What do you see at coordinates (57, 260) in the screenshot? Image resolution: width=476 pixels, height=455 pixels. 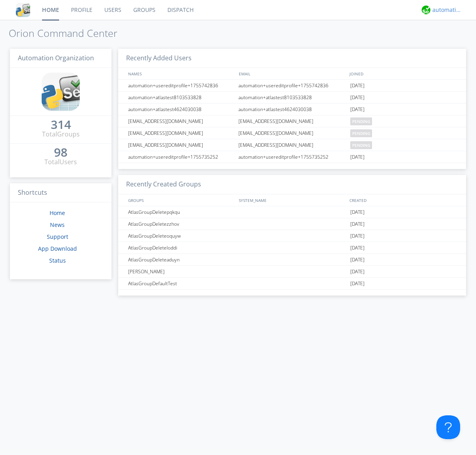 I see `a: Status` at bounding box center [57, 260].